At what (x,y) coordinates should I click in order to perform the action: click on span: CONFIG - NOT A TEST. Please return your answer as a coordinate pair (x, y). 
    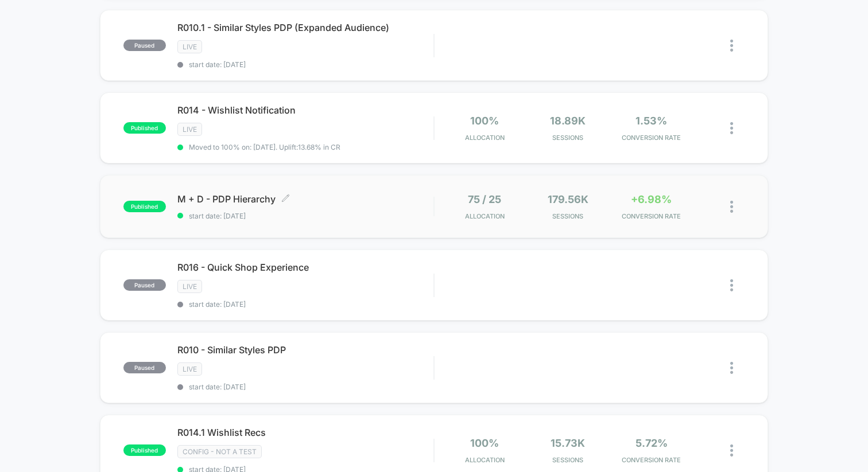
    Looking at the image, I should click on (219, 452).